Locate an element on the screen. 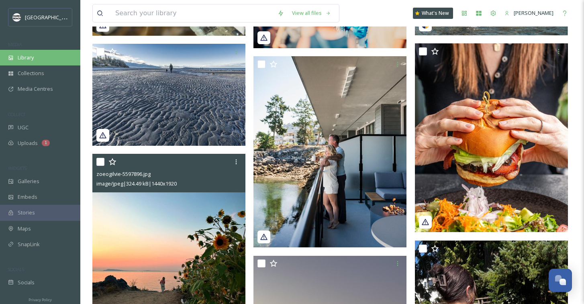 The image size is (584, 304). a: View all files is located at coordinates (311, 13).